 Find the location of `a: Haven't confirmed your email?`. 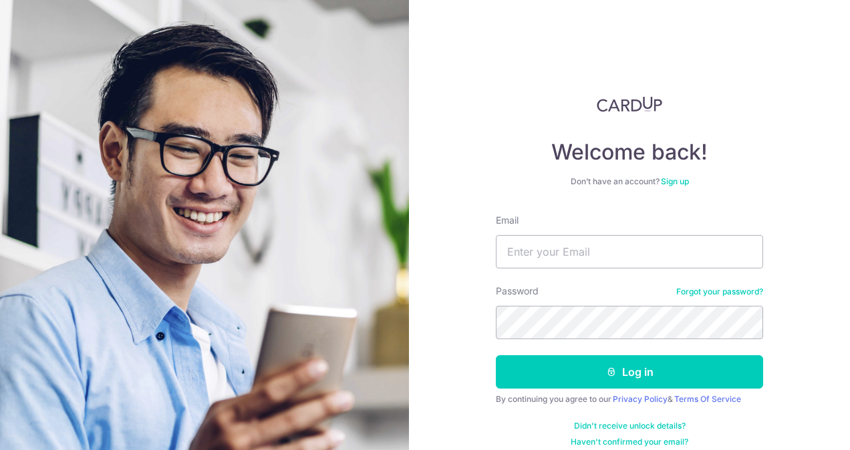

a: Haven't confirmed your email? is located at coordinates (629, 442).